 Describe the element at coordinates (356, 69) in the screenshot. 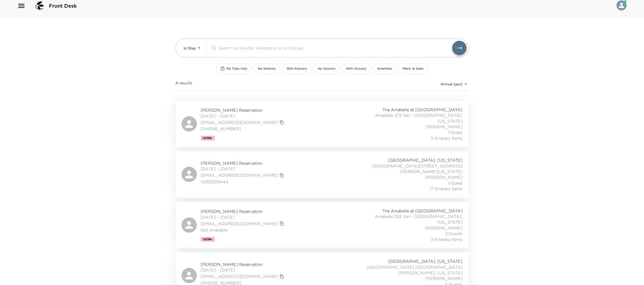

I see `button: With Grocery` at that location.